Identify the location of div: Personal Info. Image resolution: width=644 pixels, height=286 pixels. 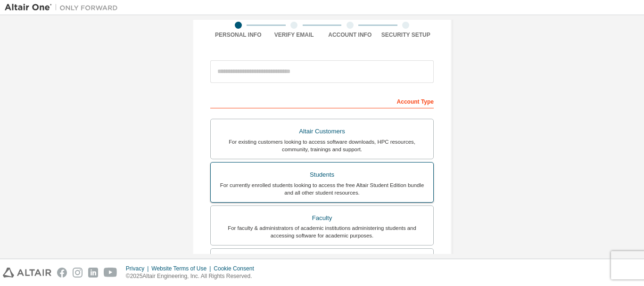
(238, 35).